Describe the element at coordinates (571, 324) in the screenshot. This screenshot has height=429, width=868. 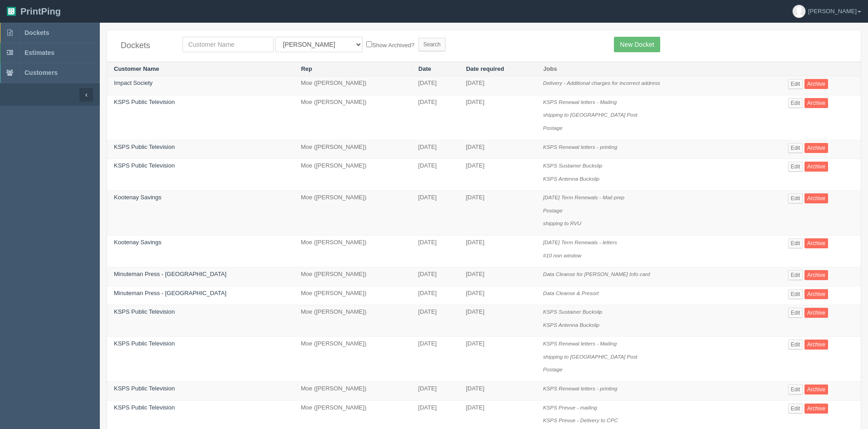
I see `i: KSPS Antenna Buckslip` at that location.